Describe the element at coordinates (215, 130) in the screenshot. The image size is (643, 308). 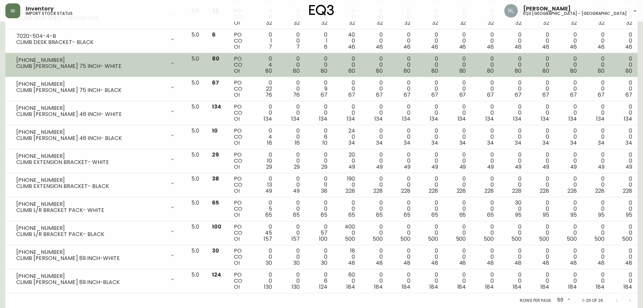
I see `span: 10` at that location.